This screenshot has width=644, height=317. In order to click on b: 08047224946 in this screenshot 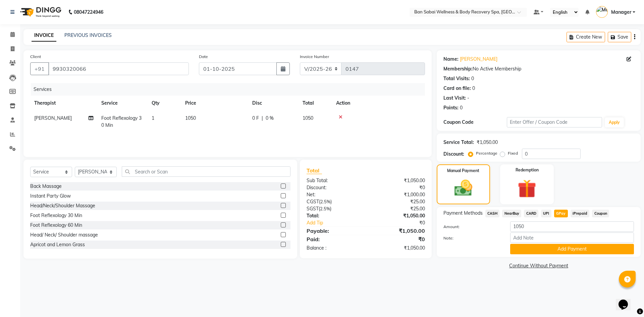, I will do `click(89, 12)`.